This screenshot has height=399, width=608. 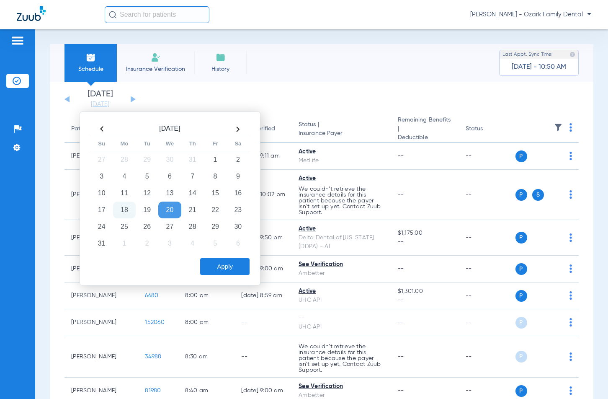 I want to click on img: Schedule, so click(x=91, y=57).